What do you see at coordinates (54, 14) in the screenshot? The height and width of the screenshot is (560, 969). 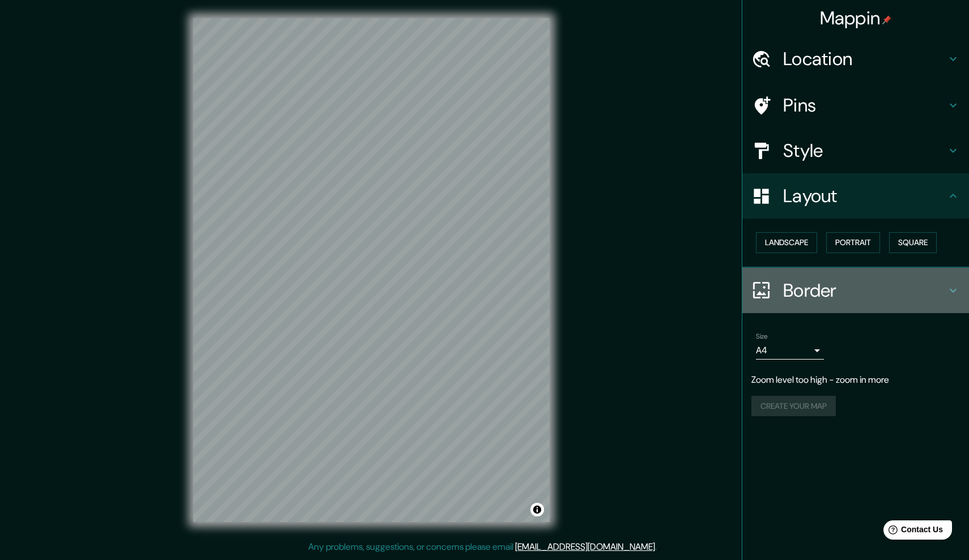 I see `span: Contact Us` at bounding box center [54, 14].